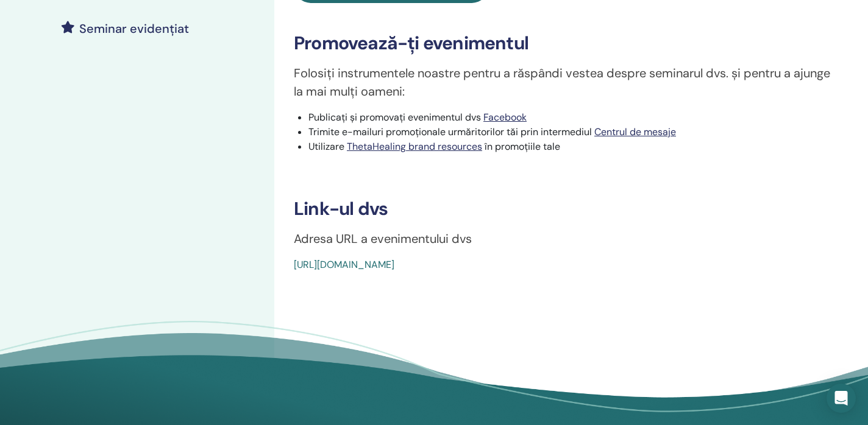 This screenshot has height=425, width=868. What do you see at coordinates (415, 146) in the screenshot?
I see `a: ThetaHealing brand resources` at bounding box center [415, 146].